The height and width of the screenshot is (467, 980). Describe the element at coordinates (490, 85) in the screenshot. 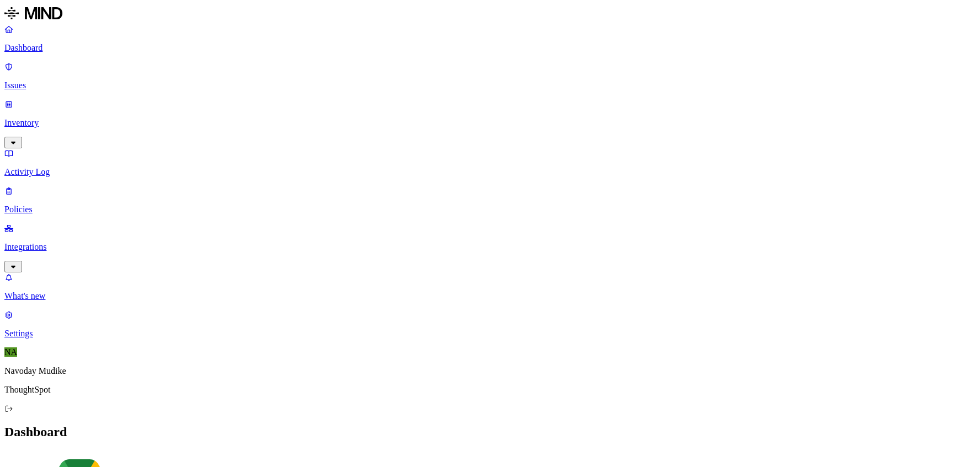

I see `p: Issues` at that location.